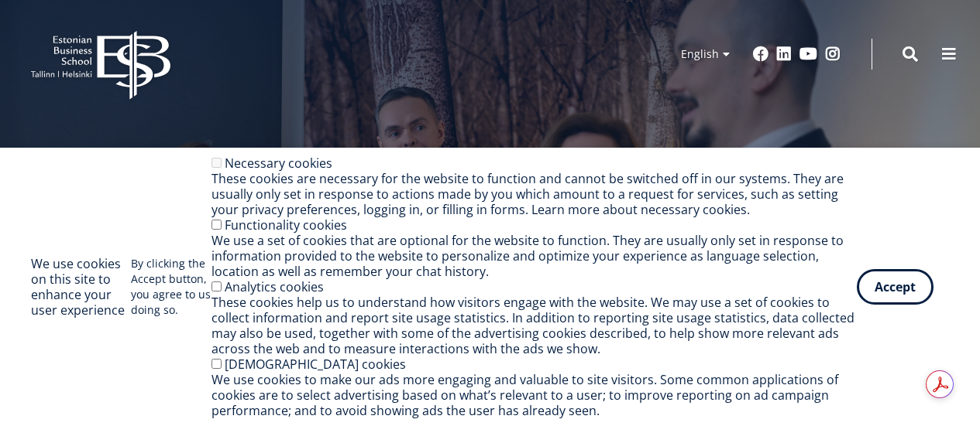 Image resolution: width=980 pixels, height=426 pixels. I want to click on label: Analytics cookies, so click(274, 287).